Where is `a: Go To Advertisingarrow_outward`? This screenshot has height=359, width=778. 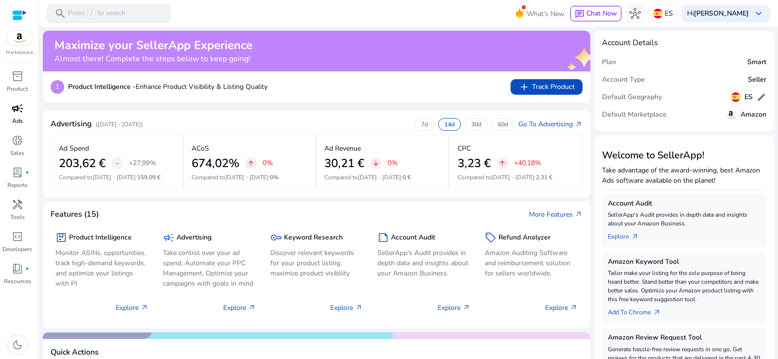 a: Go To Advertisingarrow_outward is located at coordinates (550, 124).